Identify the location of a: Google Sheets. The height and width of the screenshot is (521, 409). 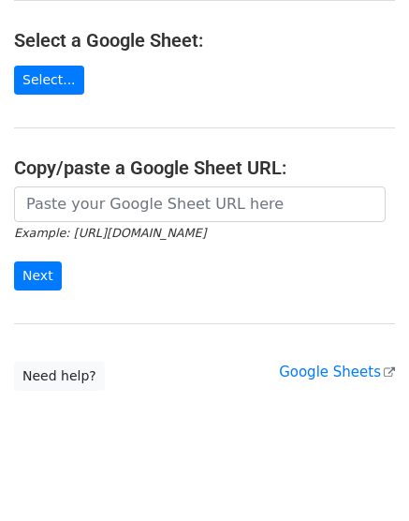
(337, 372).